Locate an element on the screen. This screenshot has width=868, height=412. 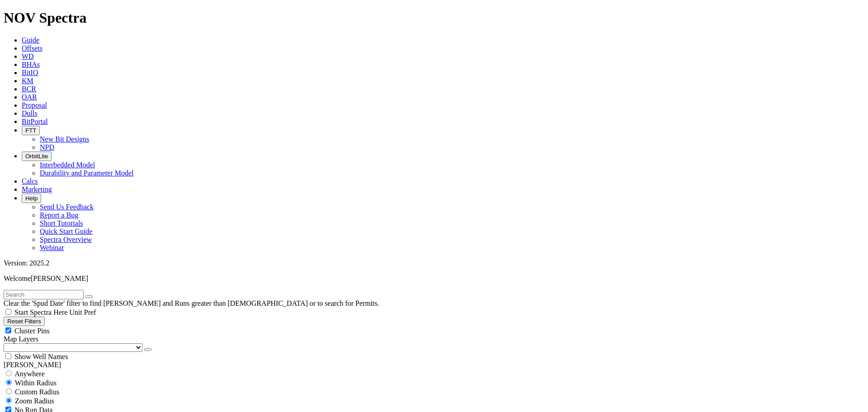
a: Durability and Parameter Model is located at coordinates (87, 173).